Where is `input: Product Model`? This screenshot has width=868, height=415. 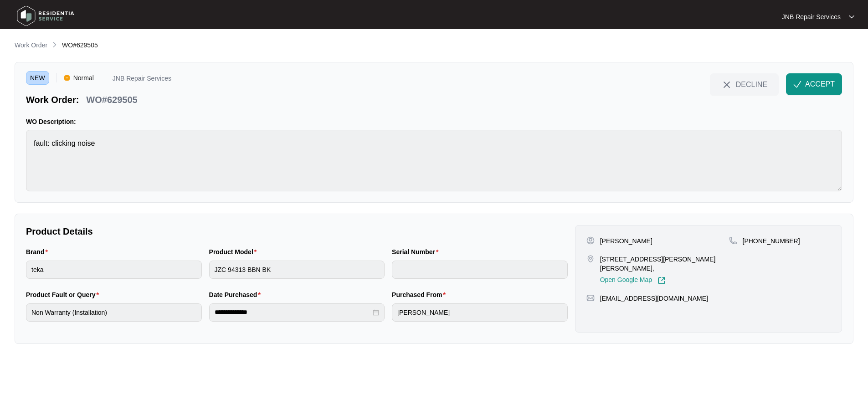
input: Product Model is located at coordinates (297, 270).